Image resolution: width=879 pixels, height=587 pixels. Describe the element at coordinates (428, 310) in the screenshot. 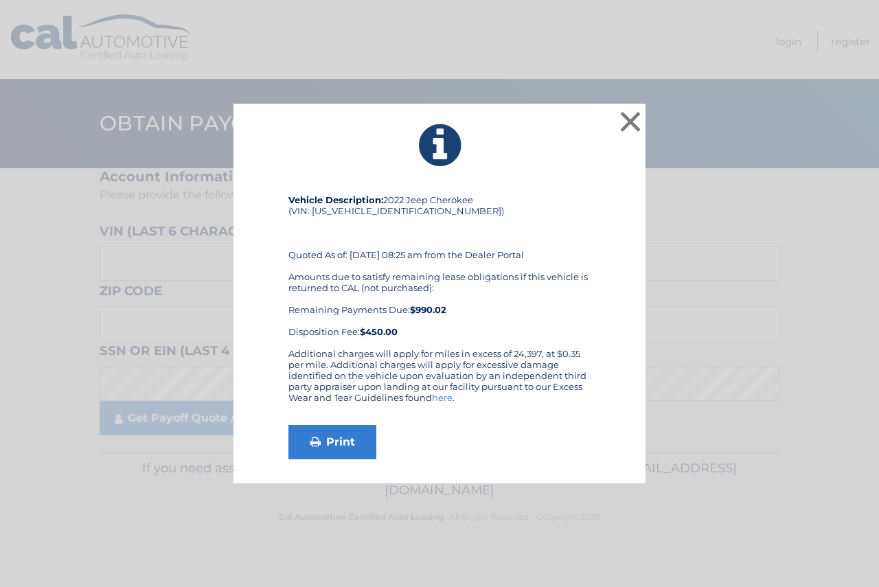

I see `b: $990.02` at that location.